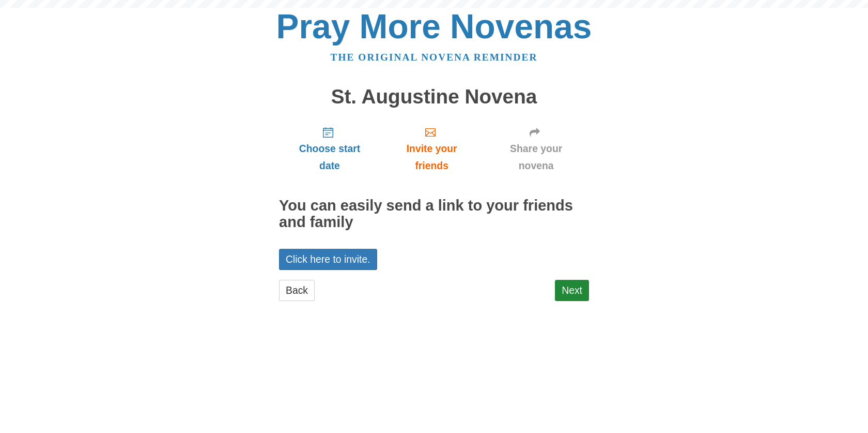 Image resolution: width=868 pixels, height=433 pixels. Describe the element at coordinates (434, 97) in the screenshot. I see `h1: St. Augustine Novena` at that location.